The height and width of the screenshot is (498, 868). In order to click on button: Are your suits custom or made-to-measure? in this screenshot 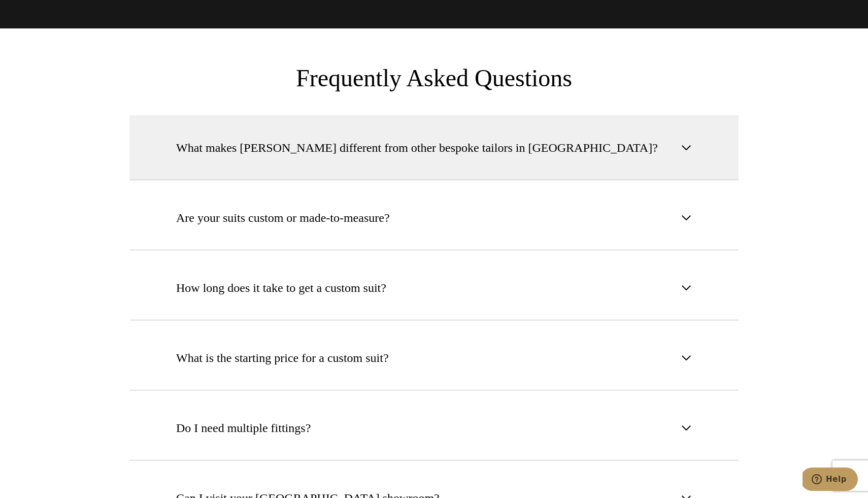, I will do `click(434, 218)`.